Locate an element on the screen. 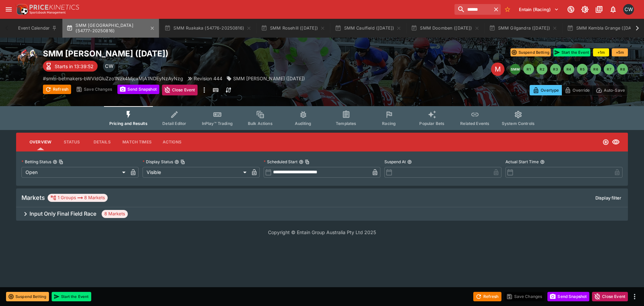  button: Overtype is located at coordinates (545, 90).